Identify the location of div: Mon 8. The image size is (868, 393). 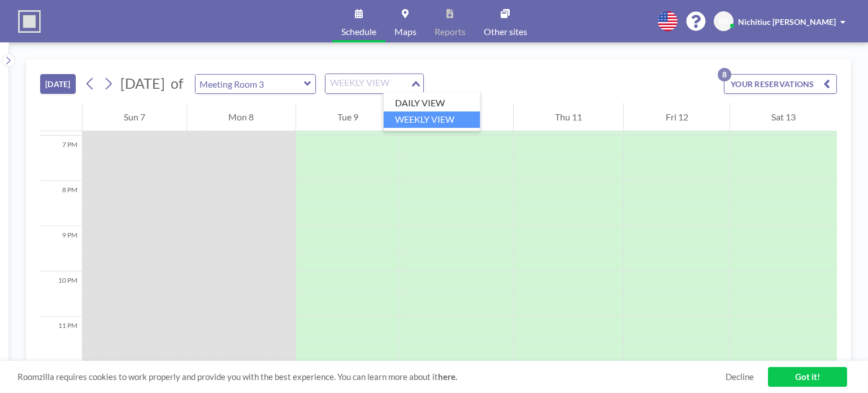
(241, 117).